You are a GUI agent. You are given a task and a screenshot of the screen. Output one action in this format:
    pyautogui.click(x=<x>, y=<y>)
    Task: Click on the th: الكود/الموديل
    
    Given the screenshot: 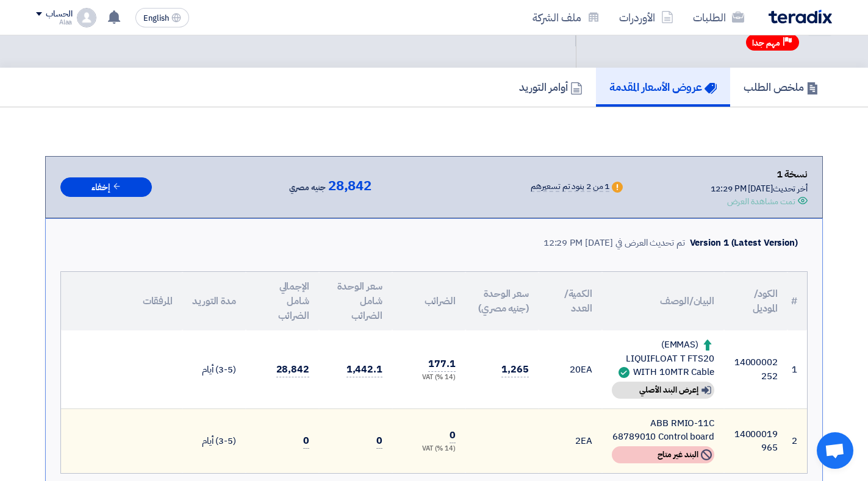 What is the action you would take?
    pyautogui.click(x=756, y=301)
    